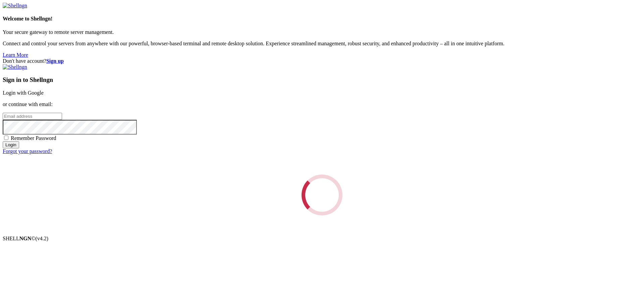  I want to click on p: or continue with email:, so click(322, 104).